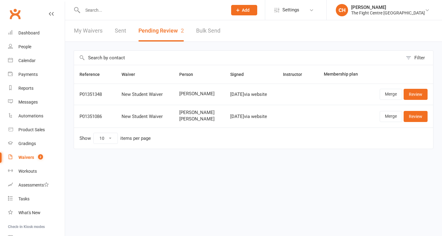 Image resolution: width=442 pixels, height=236 pixels. I want to click on th: Membership plan, so click(344, 74).